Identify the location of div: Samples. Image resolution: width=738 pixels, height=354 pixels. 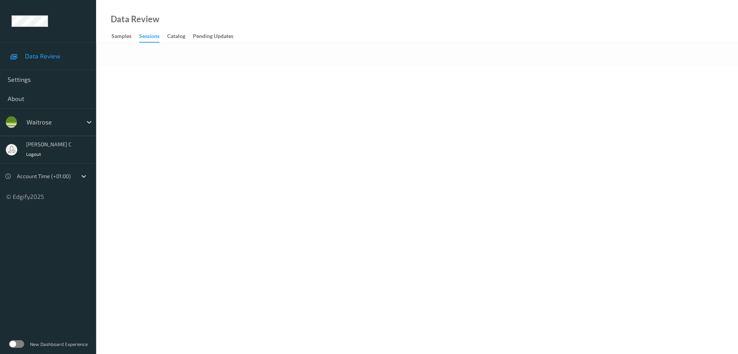
(121, 37).